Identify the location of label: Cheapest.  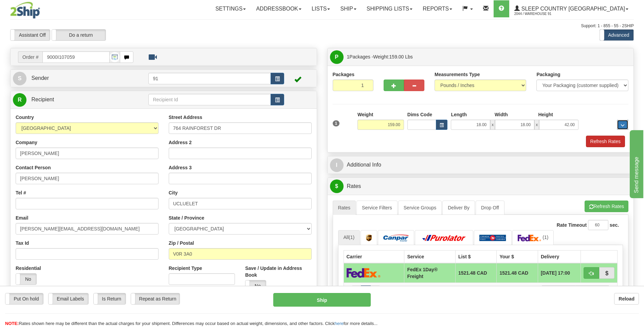
(559, 291).